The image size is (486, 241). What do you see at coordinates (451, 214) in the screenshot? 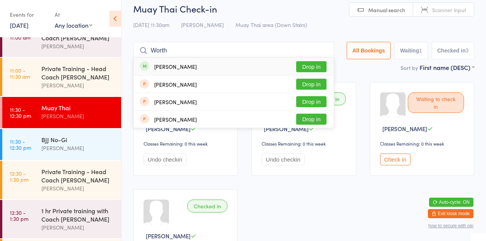
I see `button: Exit kiosk mode` at bounding box center [451, 214].